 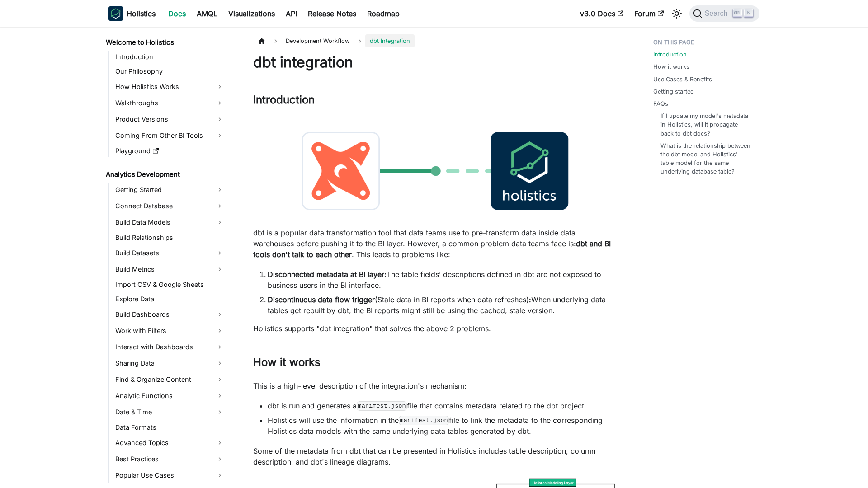 What do you see at coordinates (169, 459) in the screenshot?
I see `a: Best Practices` at bounding box center [169, 459].